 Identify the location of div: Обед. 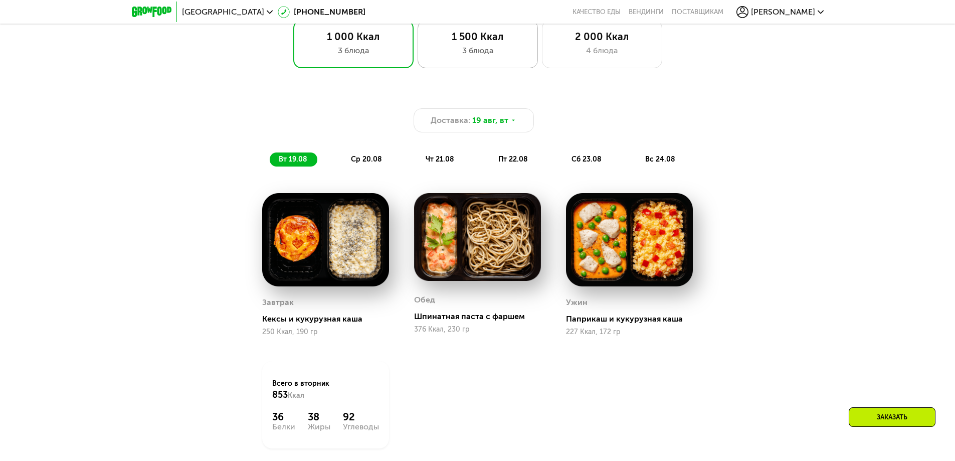
(424, 300).